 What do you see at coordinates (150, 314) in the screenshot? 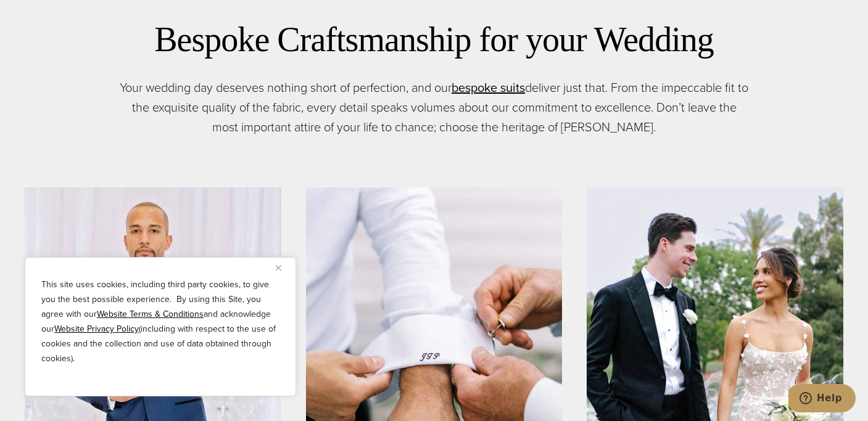
I see `a: Website Terms & Conditions` at bounding box center [150, 314].